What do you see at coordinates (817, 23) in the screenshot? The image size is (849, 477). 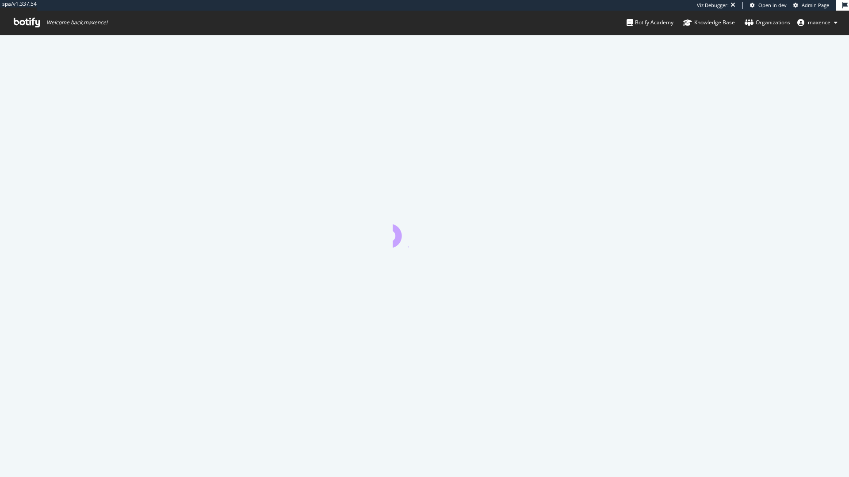 I see `button: maxence` at bounding box center [817, 23].